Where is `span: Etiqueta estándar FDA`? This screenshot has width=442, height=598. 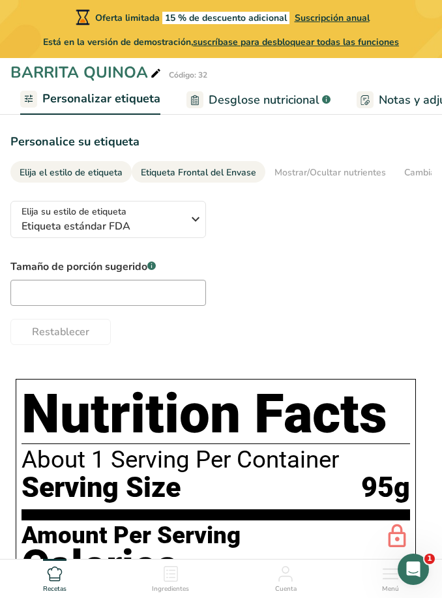 span: Etiqueta estándar FDA is located at coordinates (104, 226).